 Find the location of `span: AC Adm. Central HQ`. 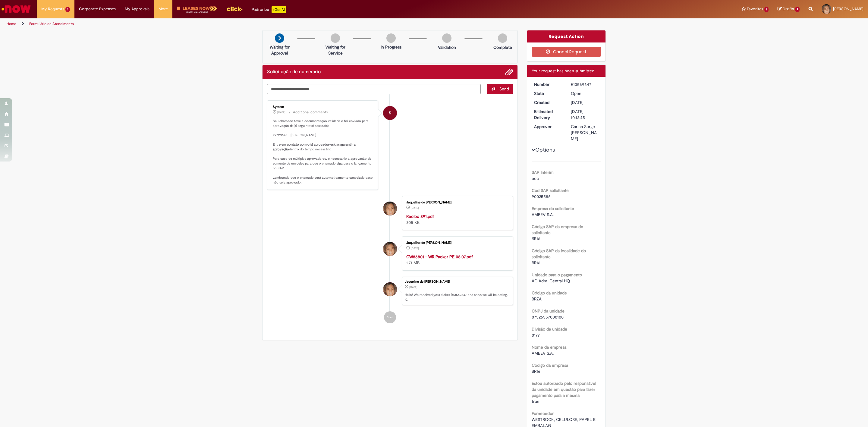

span: AC Adm. Central HQ is located at coordinates (551, 281).